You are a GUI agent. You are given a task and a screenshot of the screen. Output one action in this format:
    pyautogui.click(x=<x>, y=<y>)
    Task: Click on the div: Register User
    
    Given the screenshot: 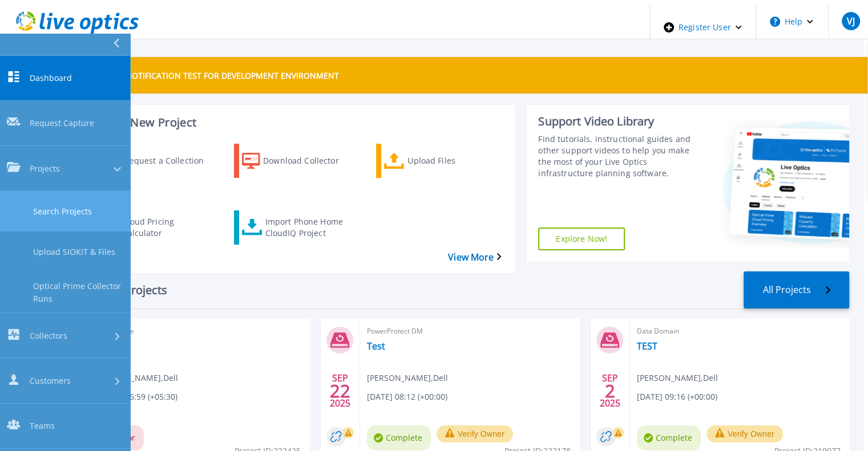 What is the action you would take?
    pyautogui.click(x=702, y=27)
    